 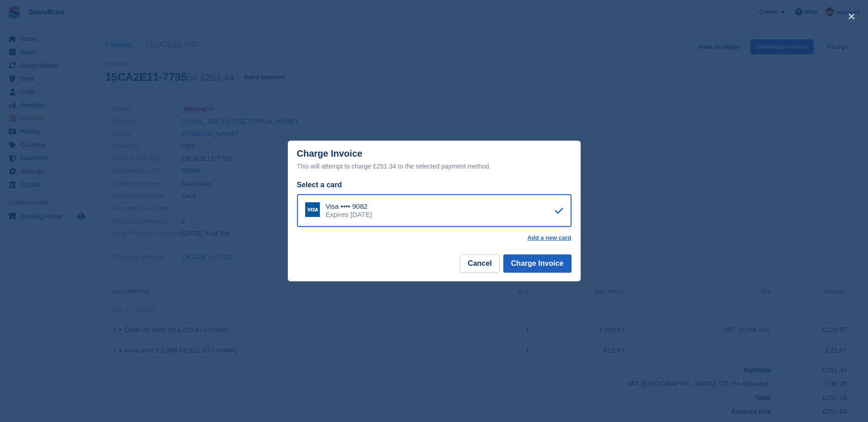 What do you see at coordinates (349, 206) in the screenshot?
I see `div: Visa •••• 9082` at bounding box center [349, 206].